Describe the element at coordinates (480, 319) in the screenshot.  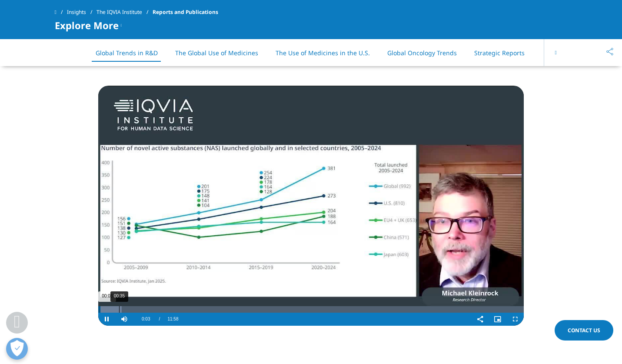
I see `button: Share` at that location.